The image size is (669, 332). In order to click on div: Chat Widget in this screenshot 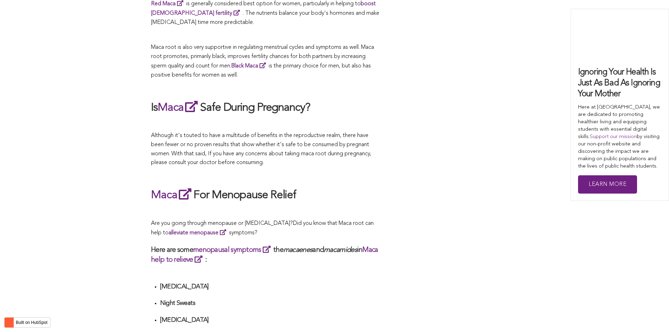, I will do `click(652, 315)`.